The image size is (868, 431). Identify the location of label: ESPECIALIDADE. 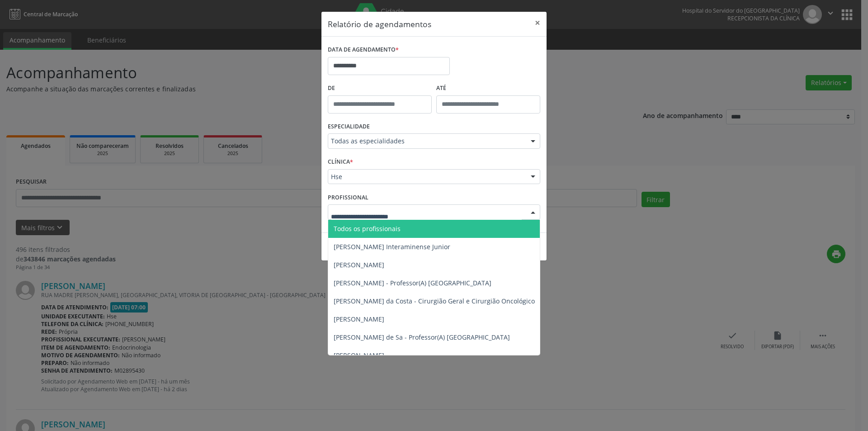
(349, 127).